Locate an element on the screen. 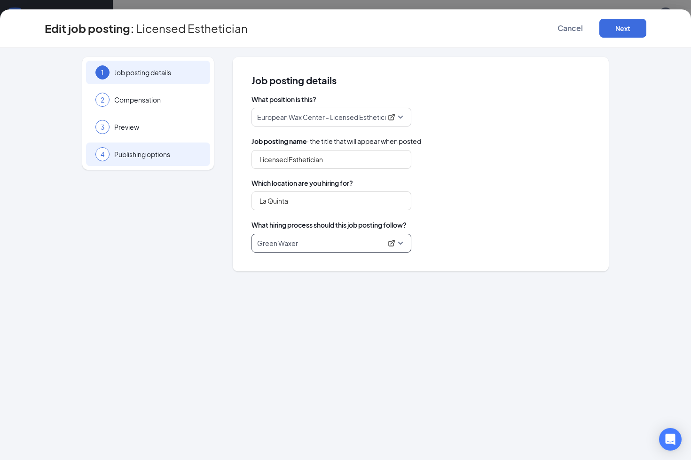 The image size is (691, 460). span: Preview is located at coordinates (158, 127).